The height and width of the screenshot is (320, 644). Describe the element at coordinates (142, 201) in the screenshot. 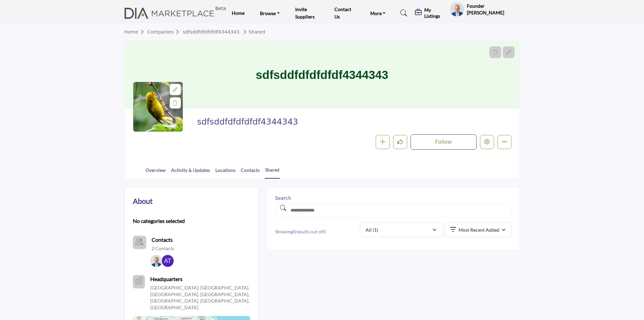

I see `h2: About` at that location.